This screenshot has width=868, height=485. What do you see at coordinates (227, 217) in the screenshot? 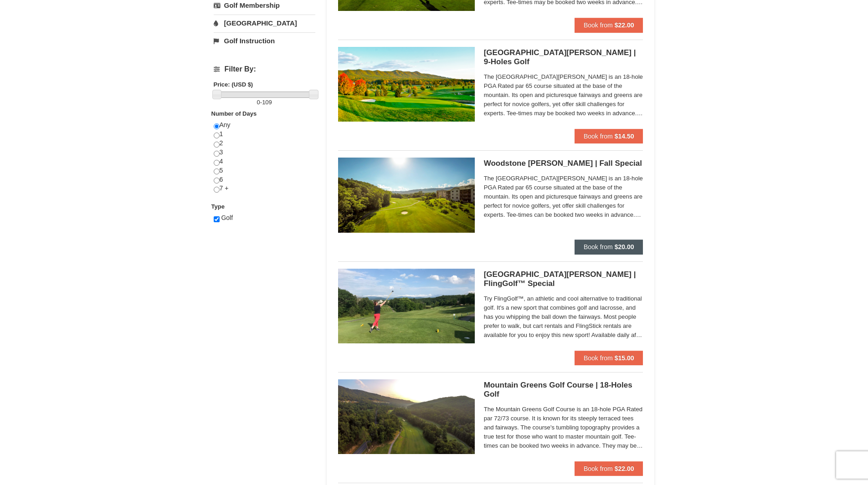
I see `span: Golf` at bounding box center [227, 217].